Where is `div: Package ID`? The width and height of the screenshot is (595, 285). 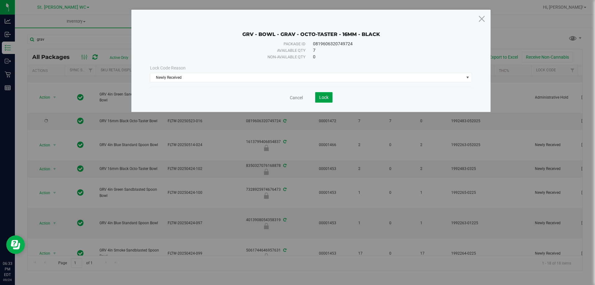
div: Package ID is located at coordinates (235, 44).